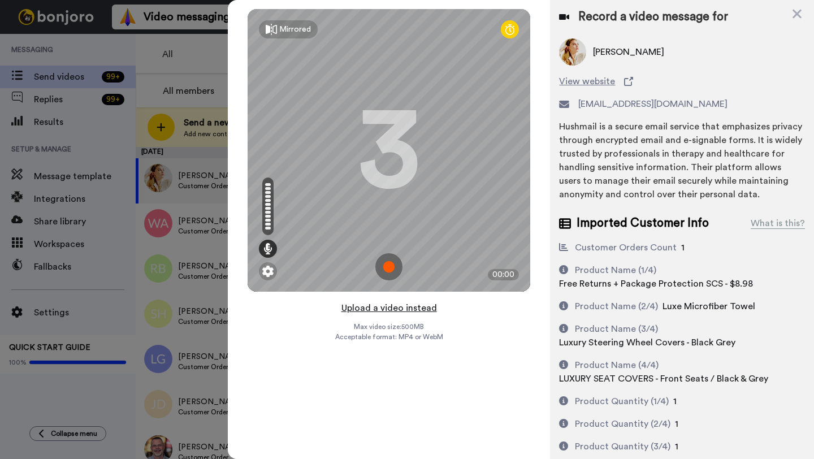 This screenshot has width=814, height=459. What do you see at coordinates (389, 327) in the screenshot?
I see `span: Max video size: 500 MB` at bounding box center [389, 327].